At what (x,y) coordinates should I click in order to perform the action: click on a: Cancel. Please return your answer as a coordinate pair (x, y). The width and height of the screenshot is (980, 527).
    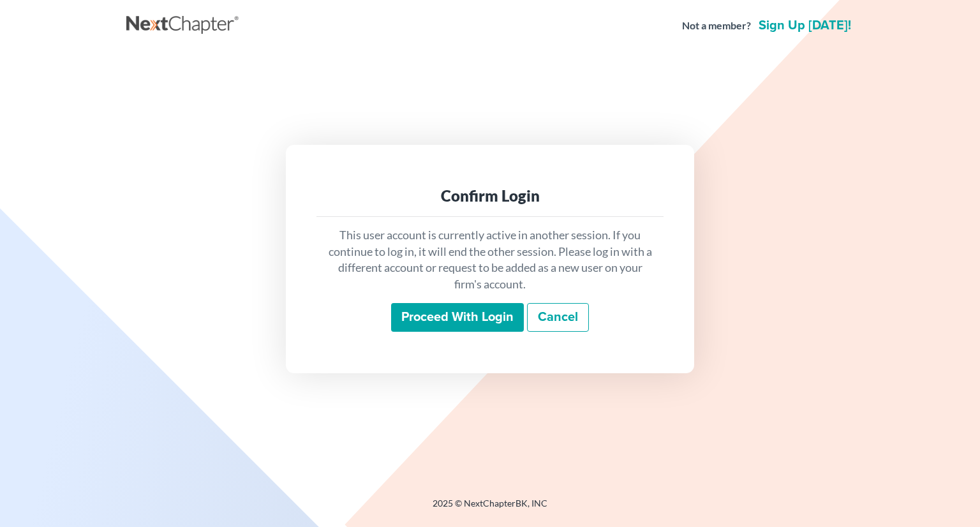
    Looking at the image, I should click on (558, 318).